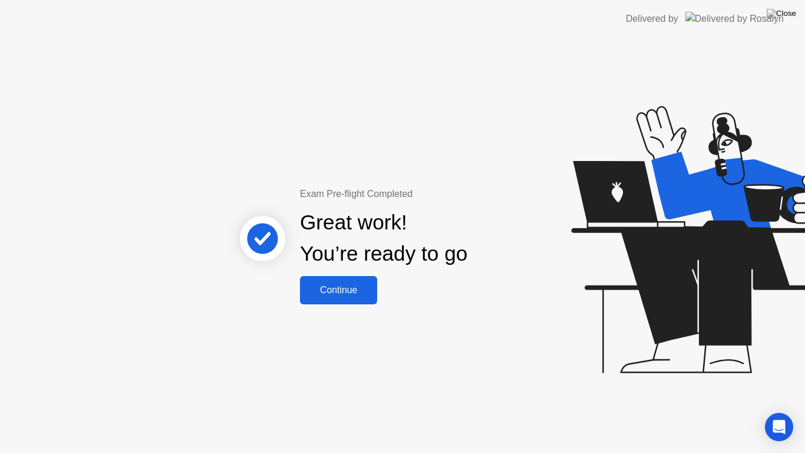 The image size is (805, 453). I want to click on button: Continue, so click(338, 290).